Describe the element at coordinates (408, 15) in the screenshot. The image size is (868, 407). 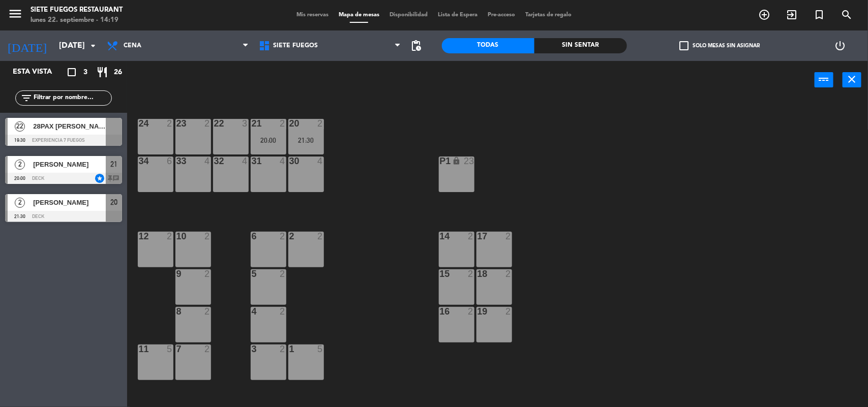
I see `span: Disponibilidad` at that location.